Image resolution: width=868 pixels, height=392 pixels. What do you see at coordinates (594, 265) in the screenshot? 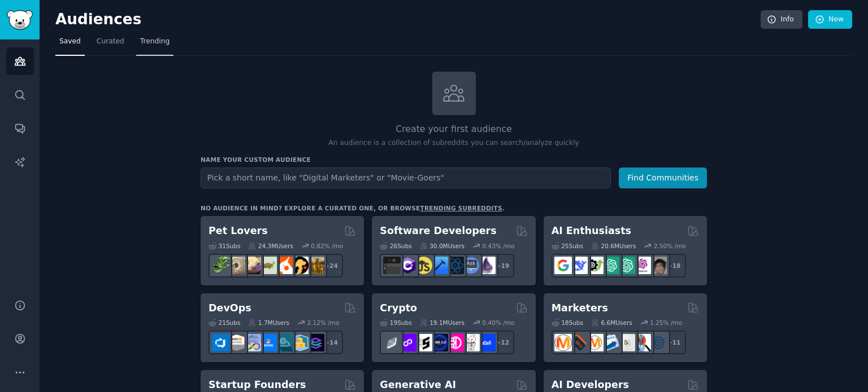
I see `img: AItoolsCatalog` at bounding box center [594, 265].